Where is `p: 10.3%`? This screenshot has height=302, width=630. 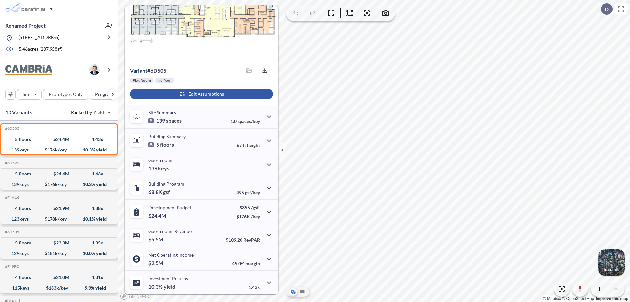 p: 10.3% is located at coordinates (162, 286).